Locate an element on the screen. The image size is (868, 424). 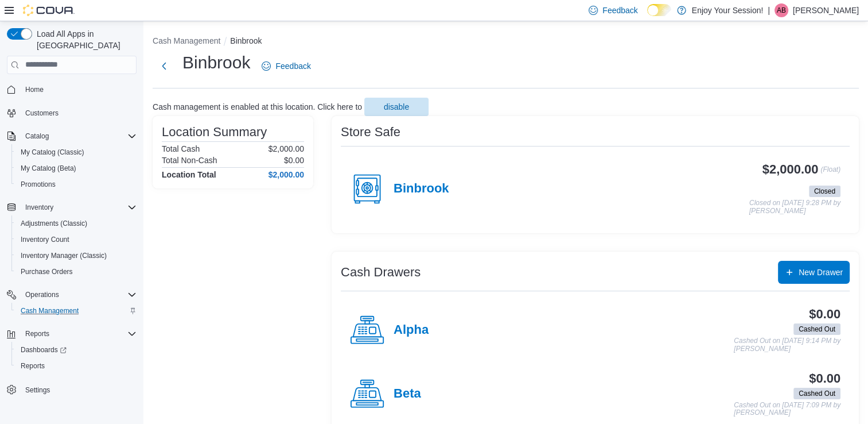
span: AB is located at coordinates (781, 10).